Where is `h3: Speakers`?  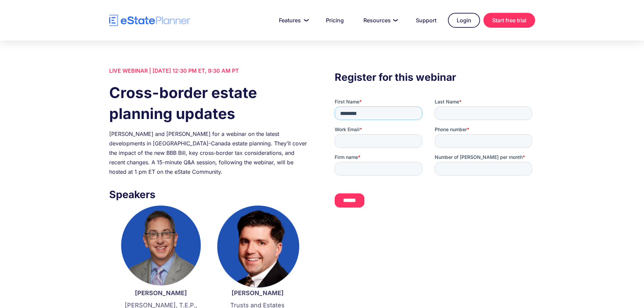
h3: Speakers is located at coordinates (210, 194).